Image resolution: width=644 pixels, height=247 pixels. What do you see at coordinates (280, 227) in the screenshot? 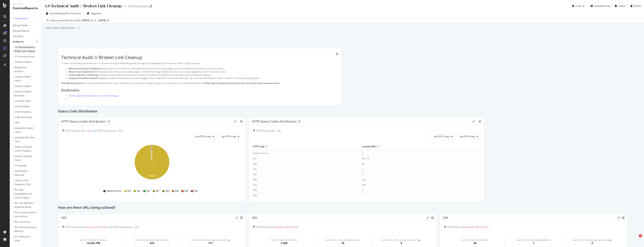
I see `span: between` at bounding box center [280, 227].